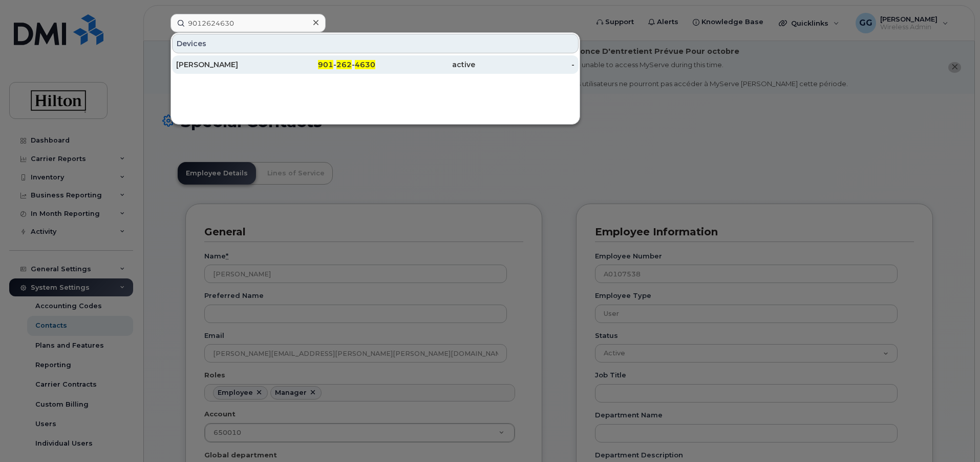 The height and width of the screenshot is (462, 980). I want to click on span: 4630, so click(365, 65).